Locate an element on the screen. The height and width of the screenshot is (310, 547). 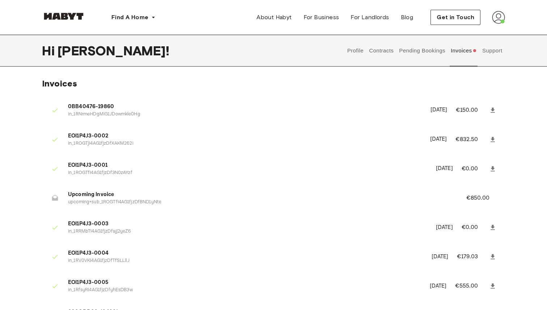
button: Contracts is located at coordinates (381, 51).